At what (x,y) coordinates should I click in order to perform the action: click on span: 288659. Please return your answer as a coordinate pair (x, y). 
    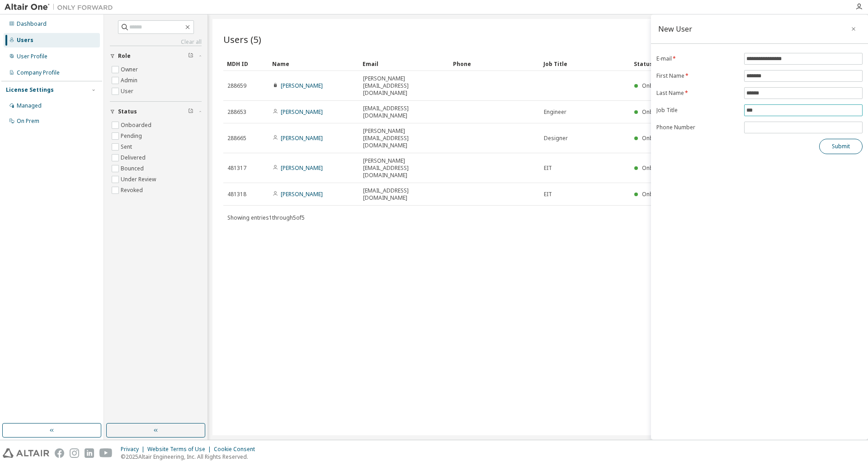
    Looking at the image, I should click on (237, 86).